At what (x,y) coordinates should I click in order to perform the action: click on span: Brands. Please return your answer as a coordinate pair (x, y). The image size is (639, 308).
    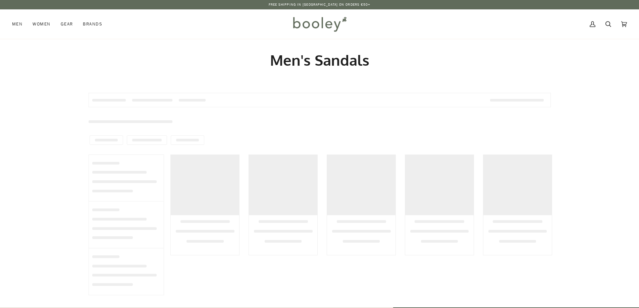
    Looking at the image, I should click on (93, 24).